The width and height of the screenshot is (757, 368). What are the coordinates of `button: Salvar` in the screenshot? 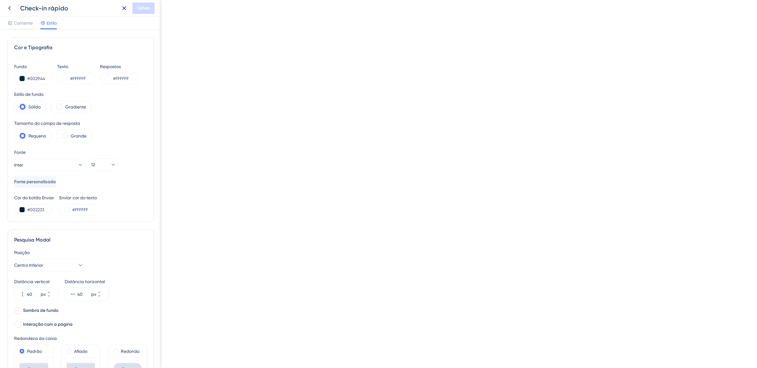 It's located at (144, 8).